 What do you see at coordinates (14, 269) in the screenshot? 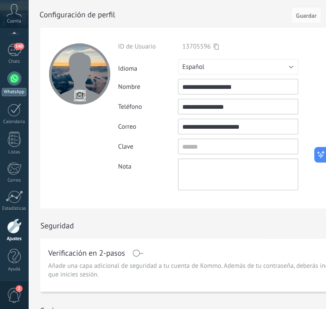
I see `div: Ayuda` at bounding box center [14, 269].